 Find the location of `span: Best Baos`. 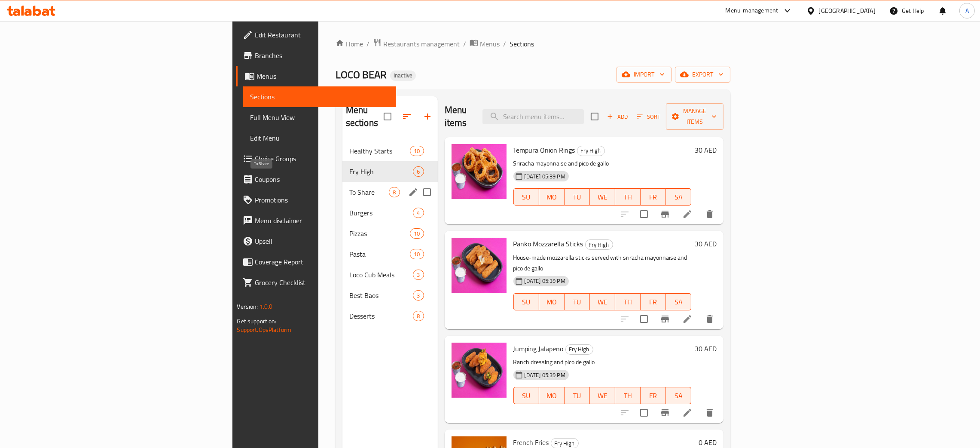

span: Best Baos is located at coordinates (381, 295).